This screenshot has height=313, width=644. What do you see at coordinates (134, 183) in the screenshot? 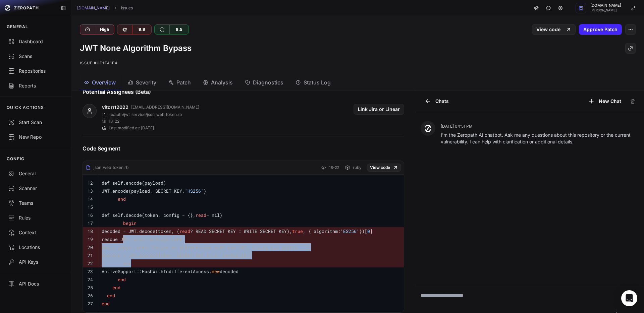
I see `code: def self.encode(payload)` at bounding box center [134, 183].